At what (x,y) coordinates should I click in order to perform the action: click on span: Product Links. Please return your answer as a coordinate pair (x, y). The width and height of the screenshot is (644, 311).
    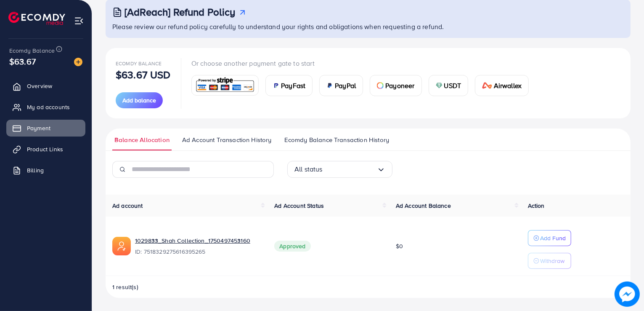
    Looking at the image, I should click on (45, 149).